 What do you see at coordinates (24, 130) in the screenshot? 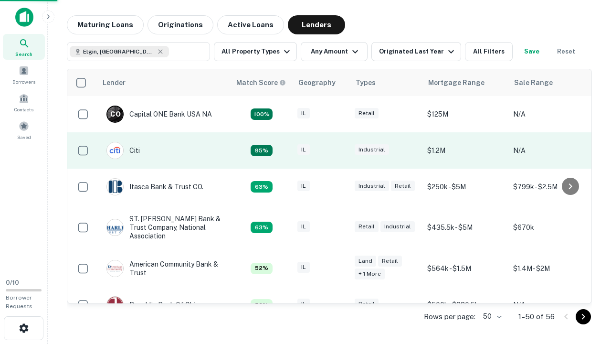
I see `div: Saved` at bounding box center [24, 130].